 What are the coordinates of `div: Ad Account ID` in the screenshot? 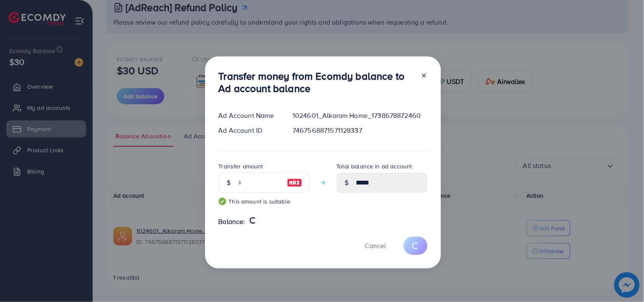 It's located at (249, 130).